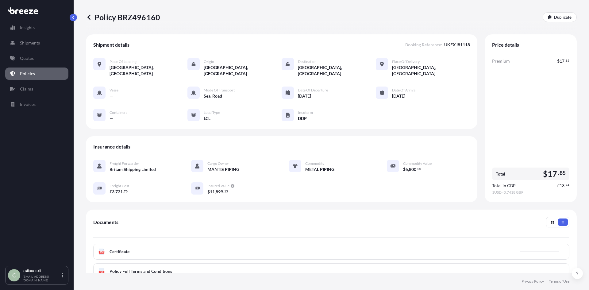 Image resolution: width=589 pixels, height=290 pixels. I want to click on span: Cargo Owner, so click(218, 163).